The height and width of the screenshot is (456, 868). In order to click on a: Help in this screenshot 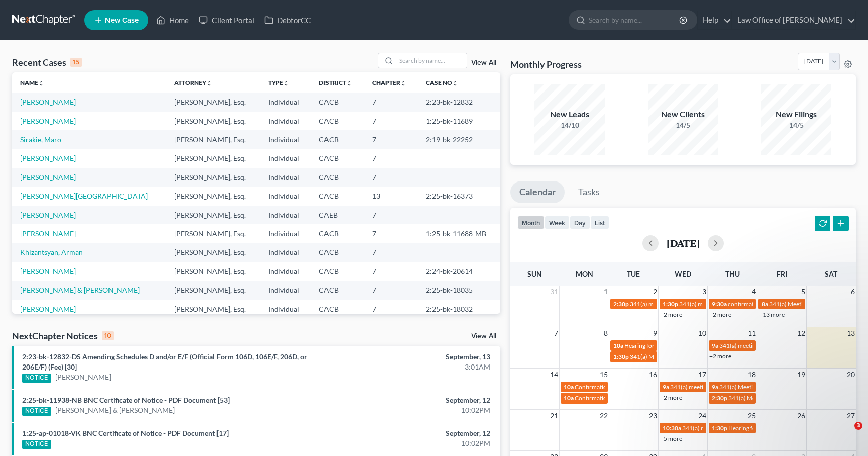, I will do `click(714, 20)`.